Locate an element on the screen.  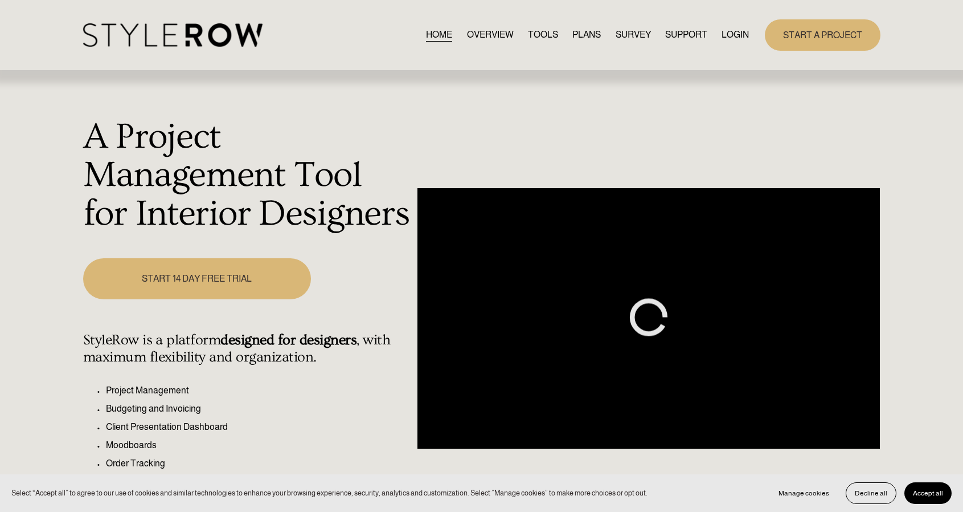
a: TOOLS is located at coordinates (543, 35).